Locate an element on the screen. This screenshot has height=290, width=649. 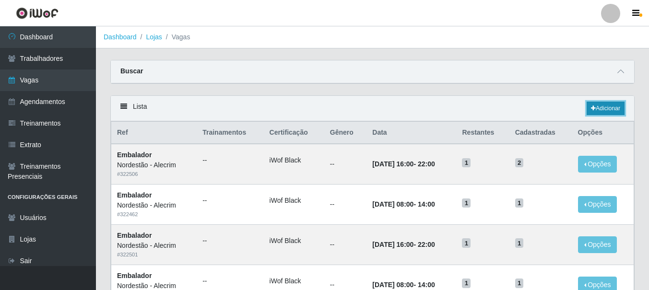
th: Trainamentos is located at coordinates (230, 133).